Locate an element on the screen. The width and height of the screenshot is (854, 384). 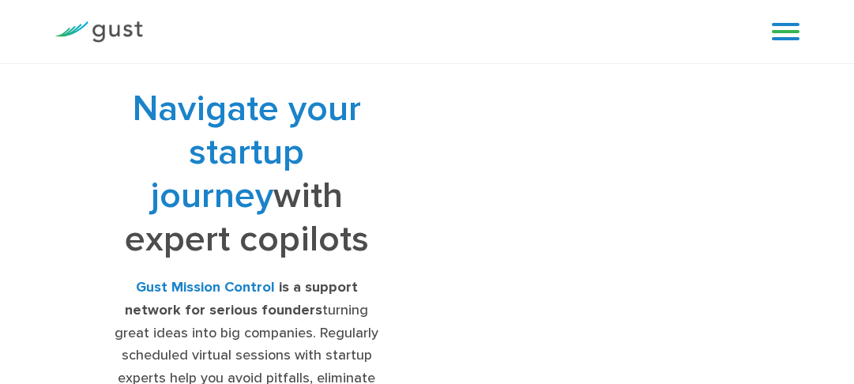
strong: is a support network for serious founders is located at coordinates (241, 299).